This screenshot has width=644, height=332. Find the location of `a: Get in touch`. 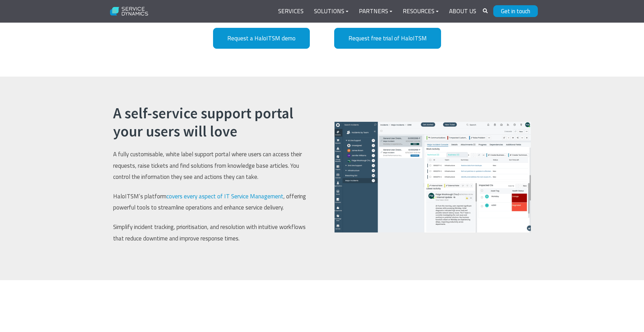

a: Get in touch is located at coordinates (516, 11).